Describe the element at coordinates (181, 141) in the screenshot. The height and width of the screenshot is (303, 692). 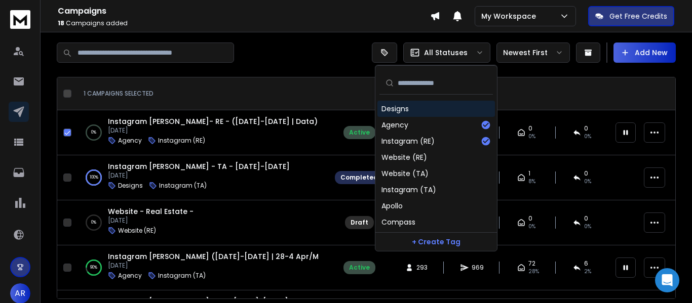
I see `p: Instagram (RE)` at that location.